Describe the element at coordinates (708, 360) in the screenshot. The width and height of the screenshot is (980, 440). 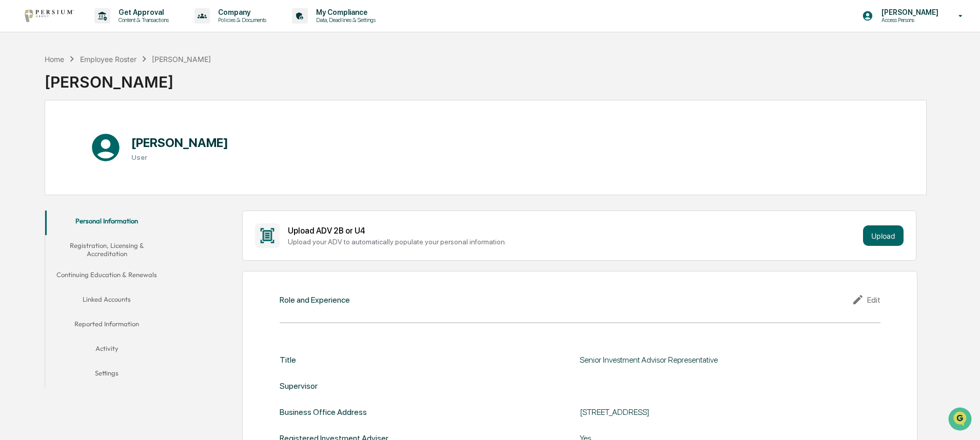
I see `div: Senior Investment Advisor Representative` at that location.